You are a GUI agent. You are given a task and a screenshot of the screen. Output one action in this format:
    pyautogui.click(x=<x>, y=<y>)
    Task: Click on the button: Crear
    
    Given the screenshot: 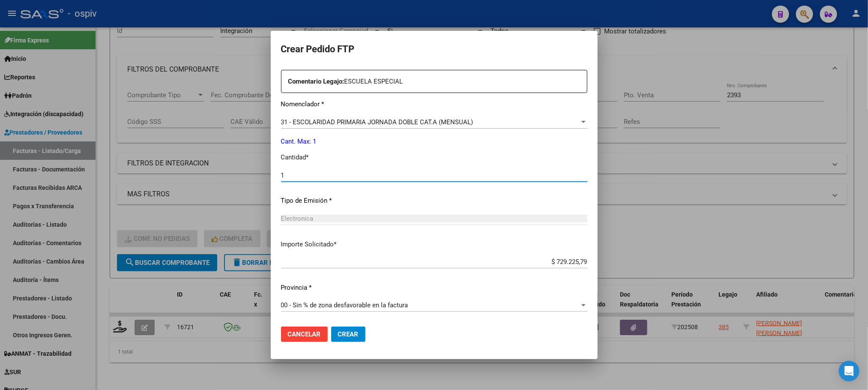 What is the action you would take?
    pyautogui.click(x=348, y=334)
    